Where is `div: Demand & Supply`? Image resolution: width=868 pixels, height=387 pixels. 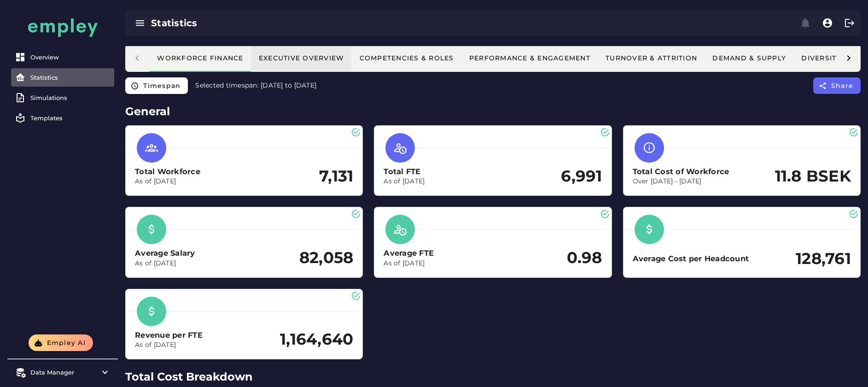 div: Demand & Supply is located at coordinates (749, 58).